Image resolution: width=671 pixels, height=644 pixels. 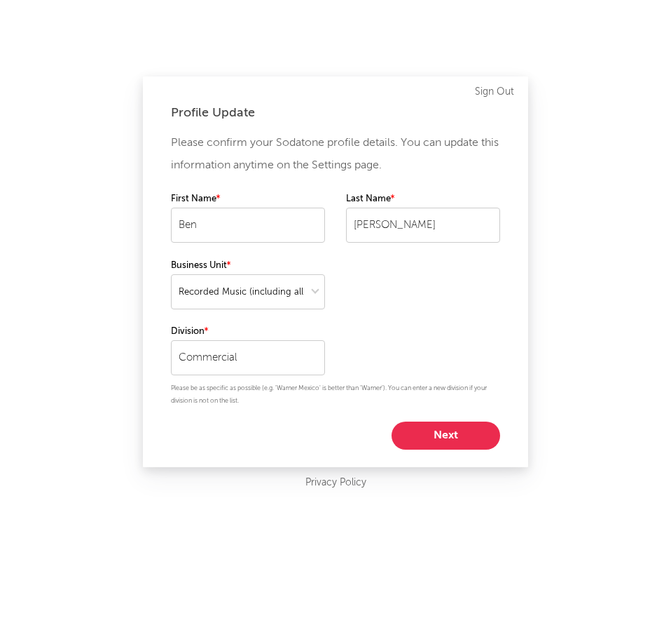 What do you see at coordinates (445, 436) in the screenshot?
I see `button: Next` at bounding box center [445, 436].